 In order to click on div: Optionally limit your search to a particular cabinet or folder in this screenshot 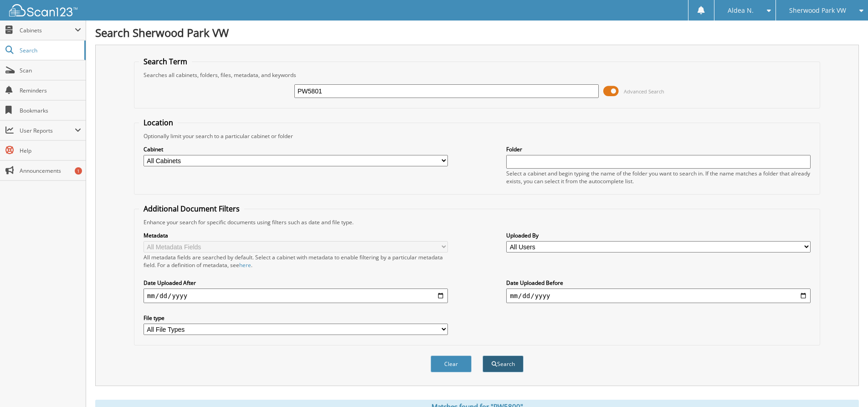, I will do `click(477, 136)`.